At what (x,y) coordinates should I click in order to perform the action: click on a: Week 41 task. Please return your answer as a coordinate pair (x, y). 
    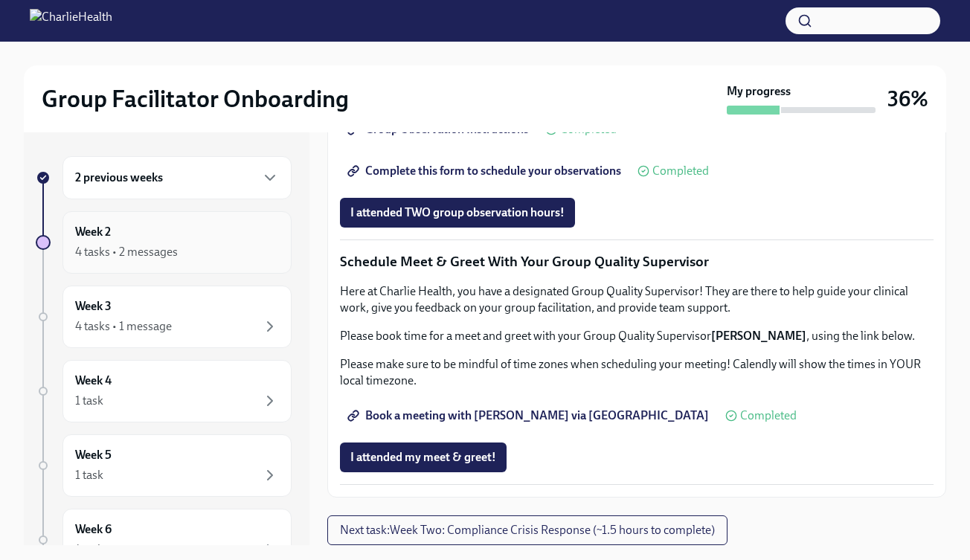
    Looking at the image, I should click on (163, 392).